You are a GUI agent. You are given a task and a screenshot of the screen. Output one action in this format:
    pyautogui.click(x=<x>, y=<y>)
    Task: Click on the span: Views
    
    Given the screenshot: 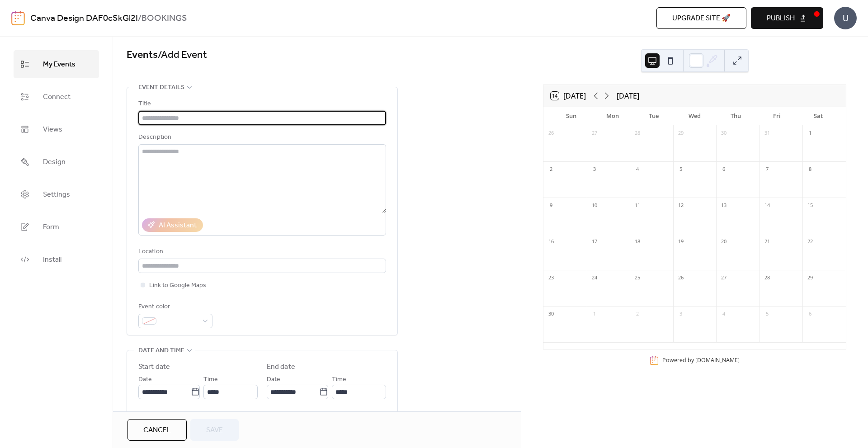 What is the action you would take?
    pyautogui.click(x=52, y=130)
    